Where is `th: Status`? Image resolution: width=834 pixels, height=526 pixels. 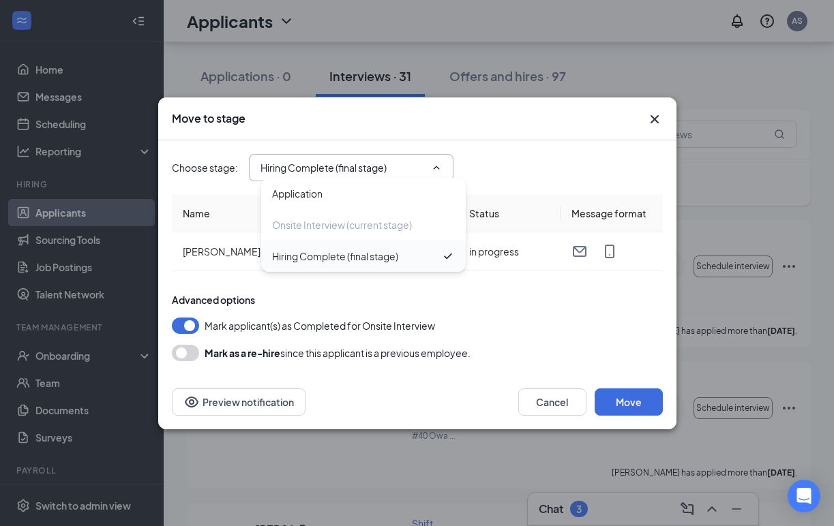
th: Status is located at coordinates (509, 213).